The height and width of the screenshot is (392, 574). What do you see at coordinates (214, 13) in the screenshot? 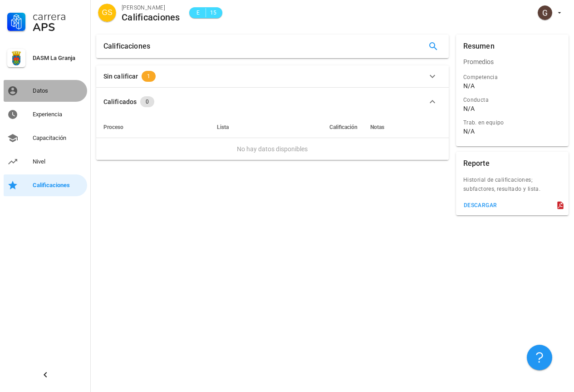
I see `span: 15` at bounding box center [214, 13].